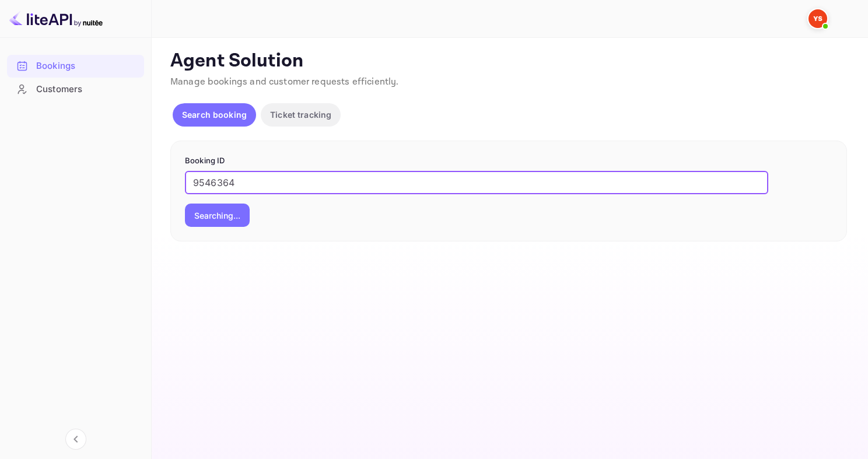  I want to click on img: Yandex Support, so click(817, 19).